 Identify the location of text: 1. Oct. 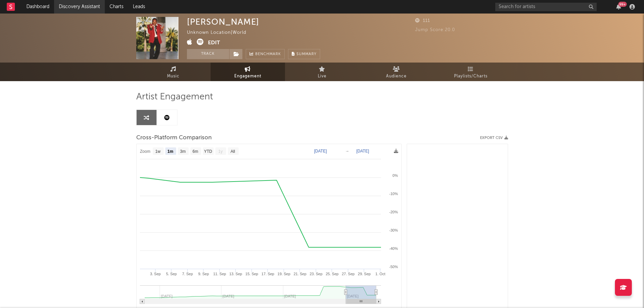
(380, 274).